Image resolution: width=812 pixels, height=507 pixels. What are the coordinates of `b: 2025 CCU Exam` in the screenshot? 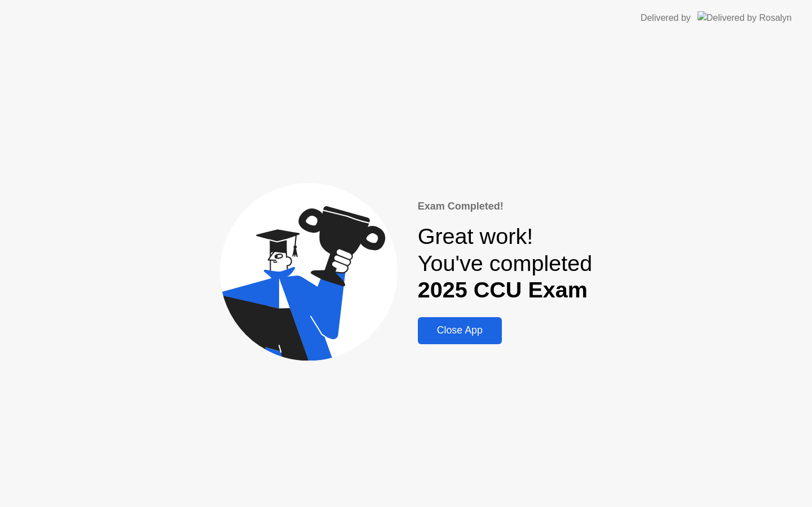 It's located at (503, 290).